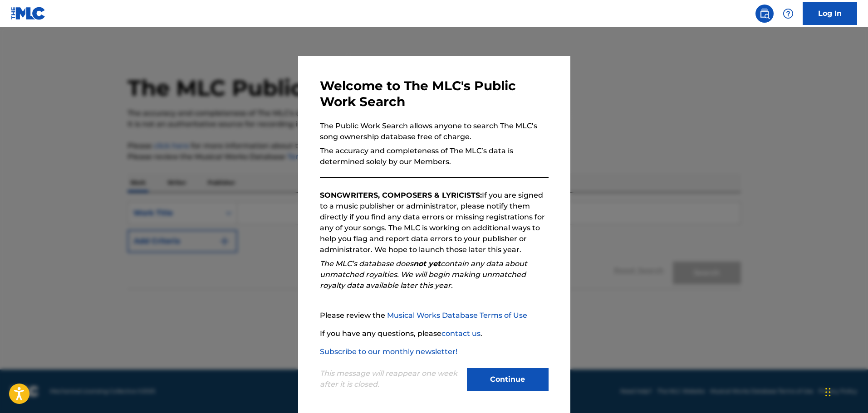 This screenshot has width=868, height=413. Describe the element at coordinates (434, 94) in the screenshot. I see `h3: Welcome to The MLC's Public Work Search` at that location.